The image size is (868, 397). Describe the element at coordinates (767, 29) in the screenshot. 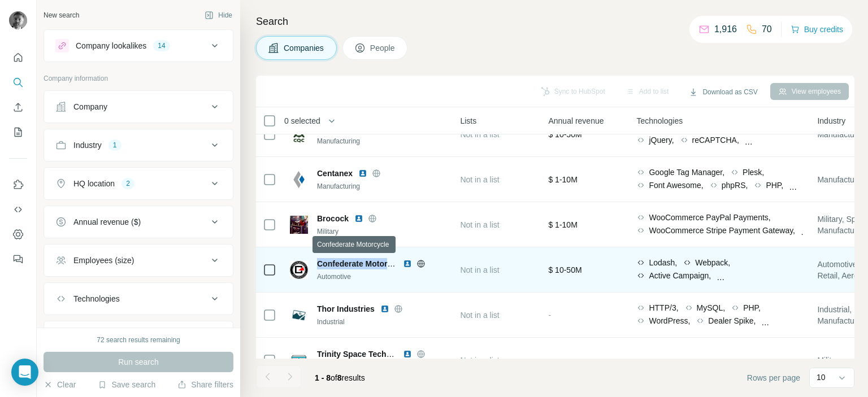

I see `p: 70` at that location.